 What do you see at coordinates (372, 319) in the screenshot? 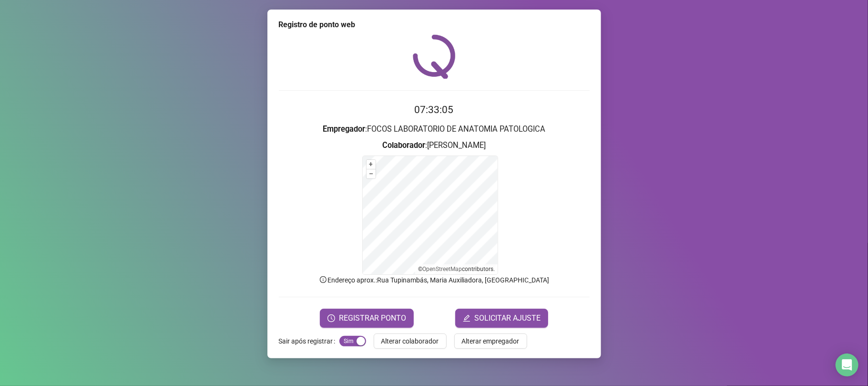
I see `span: REGISTRAR PONTO` at bounding box center [372, 319].